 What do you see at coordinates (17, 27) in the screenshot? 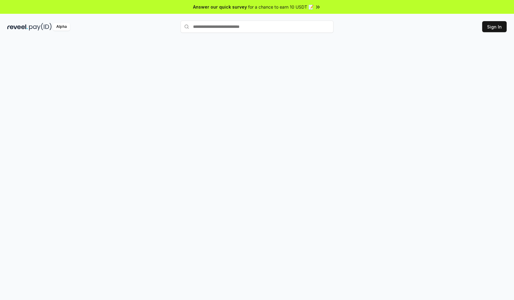
I see `img: reveel_dark` at bounding box center [17, 27].